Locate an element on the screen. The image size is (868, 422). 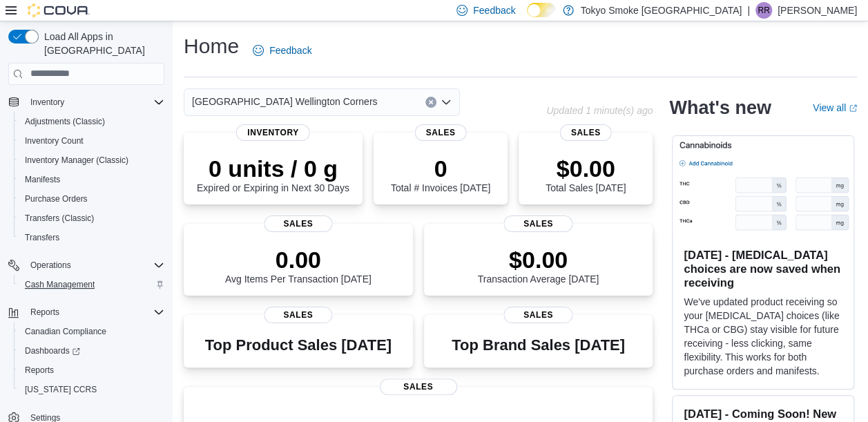
a: Purchase Orders is located at coordinates (56, 199).